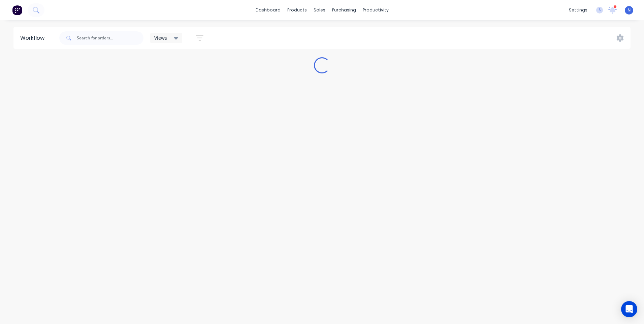 The height and width of the screenshot is (324, 644). What do you see at coordinates (34, 38) in the screenshot?
I see `div: Workflow` at bounding box center [34, 38].